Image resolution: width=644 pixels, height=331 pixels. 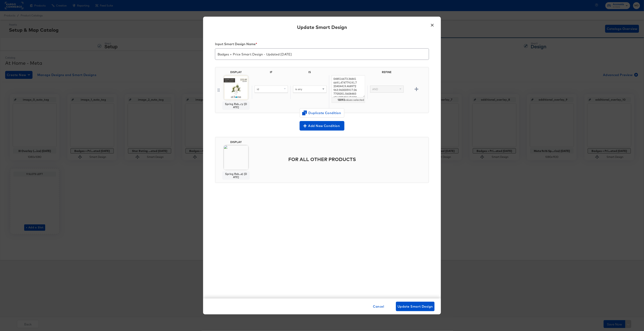 What do you see at coordinates (322, 113) in the screenshot?
I see `button: Duplicate Condition` at bounding box center [322, 113].